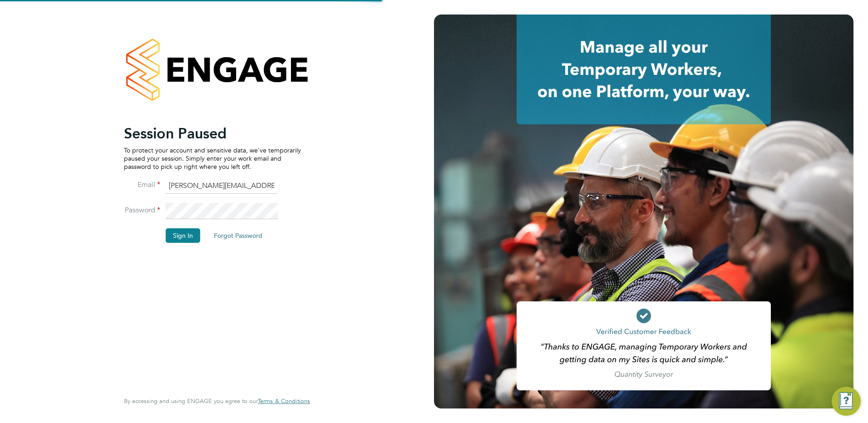  I want to click on label: Email, so click(142, 185).